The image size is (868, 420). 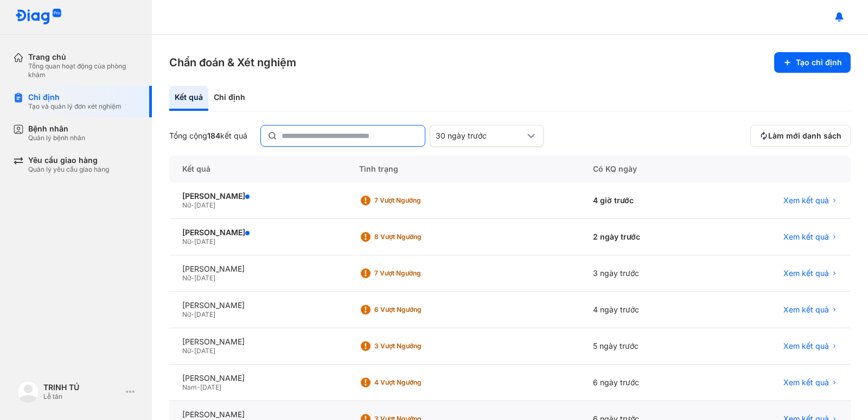 I want to click on span: 184, so click(x=214, y=135).